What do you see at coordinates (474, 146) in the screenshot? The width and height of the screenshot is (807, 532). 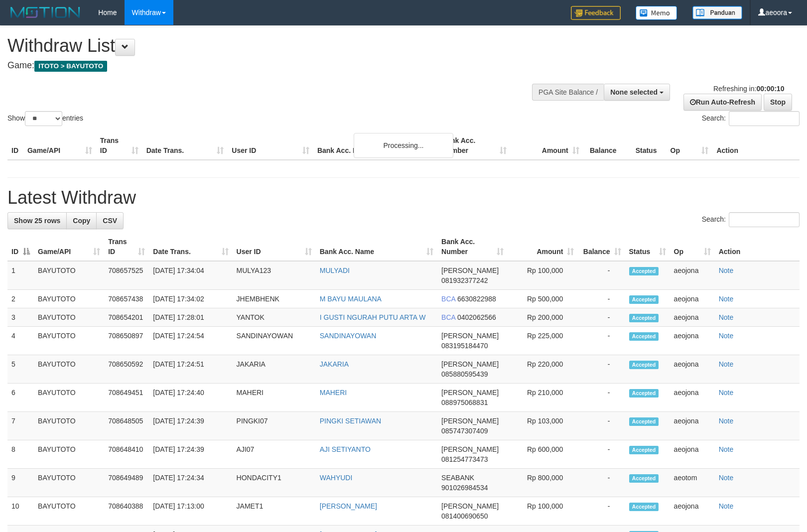 I see `th: Bank Acc. Number` at bounding box center [474, 146].